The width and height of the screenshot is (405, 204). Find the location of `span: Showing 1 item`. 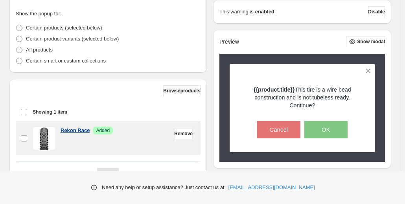

span: Showing 1 item is located at coordinates (50, 112).